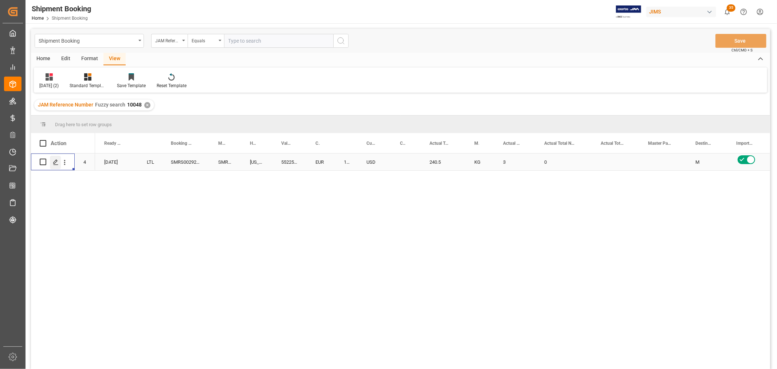 The image size is (777, 369). Describe the element at coordinates (683, 12) in the screenshot. I see `button: JIMS` at that location.